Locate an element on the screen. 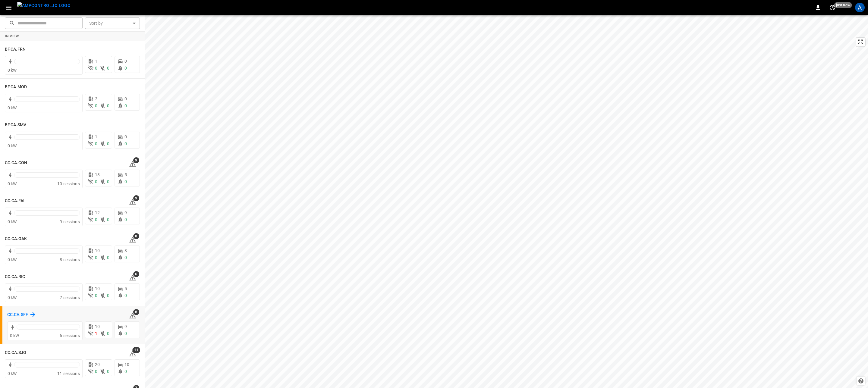  h6: CC.CA.RIC is located at coordinates (15, 277).